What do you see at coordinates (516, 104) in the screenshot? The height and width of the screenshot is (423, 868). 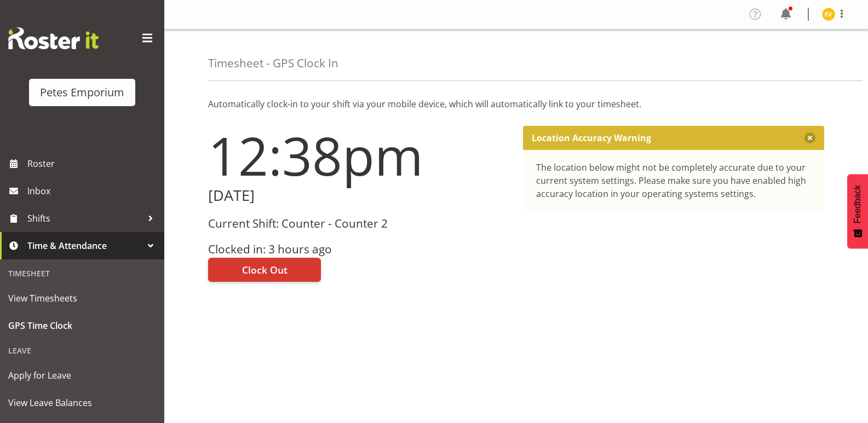 I see `p: Automatically clock-in to your shift via your mobile device, which will automatically link to you...` at bounding box center [516, 104].